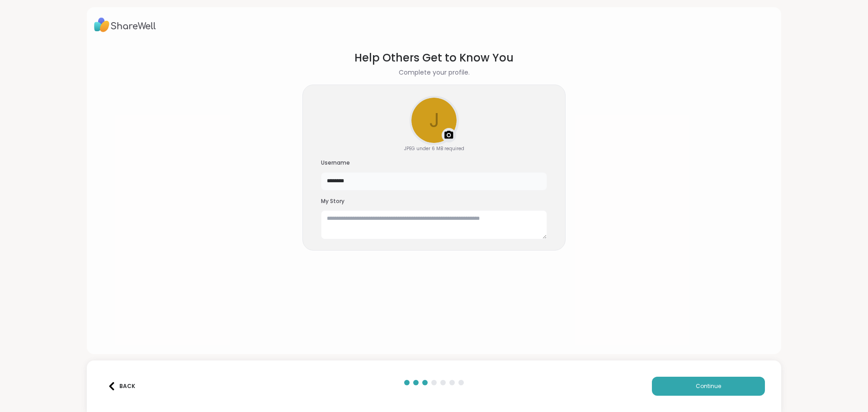 The width and height of the screenshot is (868, 412). Describe the element at coordinates (434, 73) in the screenshot. I see `h2: Complete your profile.` at that location.